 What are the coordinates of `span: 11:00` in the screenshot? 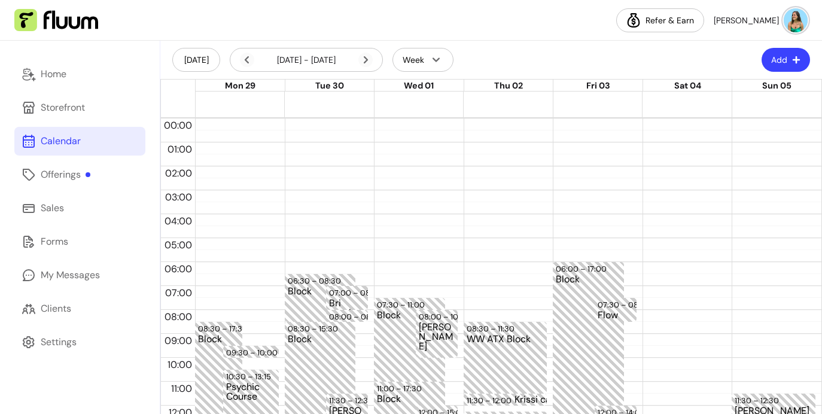 It's located at (181, 388).